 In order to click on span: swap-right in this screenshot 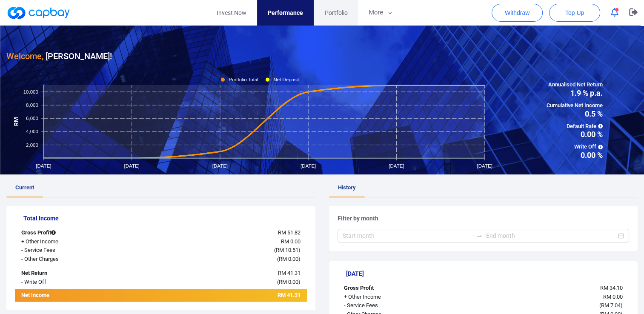, I will do `click(479, 236)`.